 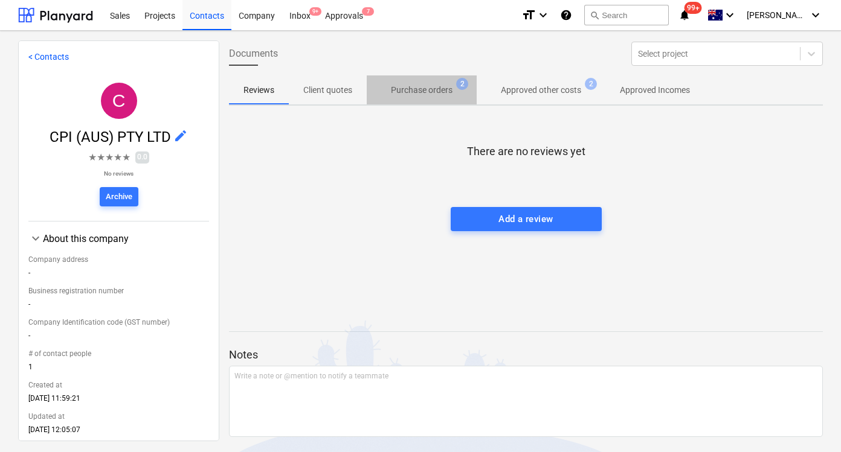 I want to click on button: Archive, so click(x=119, y=197).